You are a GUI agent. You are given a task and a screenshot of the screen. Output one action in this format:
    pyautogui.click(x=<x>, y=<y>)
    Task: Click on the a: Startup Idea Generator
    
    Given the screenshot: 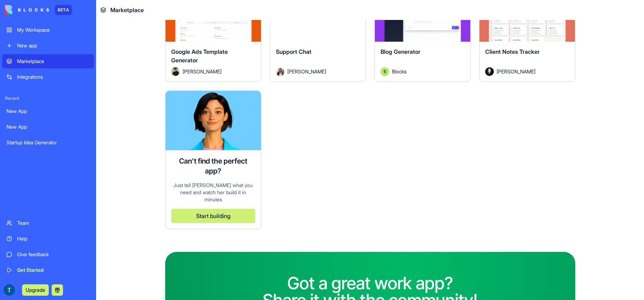 What is the action you would take?
    pyautogui.click(x=48, y=143)
    